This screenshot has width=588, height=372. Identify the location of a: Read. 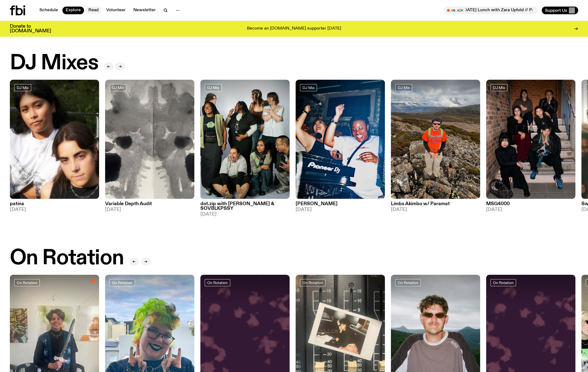
(93, 10).